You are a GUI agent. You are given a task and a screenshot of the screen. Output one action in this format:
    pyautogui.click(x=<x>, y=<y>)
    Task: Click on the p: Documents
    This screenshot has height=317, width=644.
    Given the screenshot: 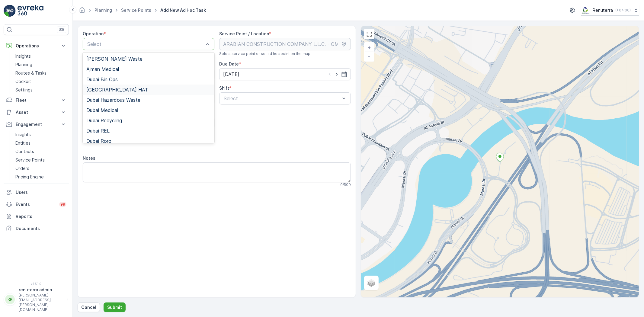 What is the action you would take?
    pyautogui.click(x=41, y=229)
    